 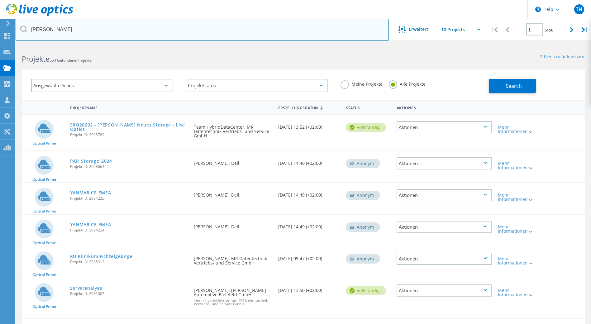 I want to click on span: Projekt-ID: 2985312, so click(x=129, y=262).